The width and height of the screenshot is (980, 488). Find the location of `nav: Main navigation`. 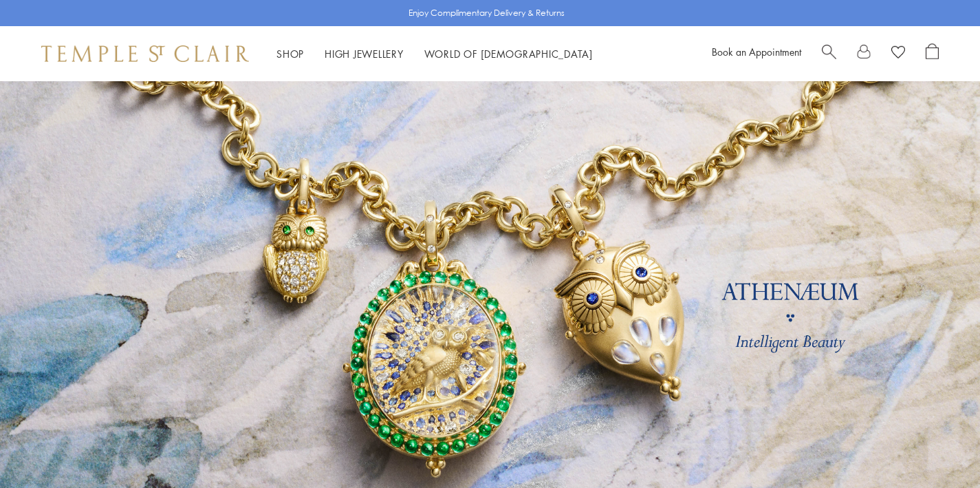

nav: Main navigation is located at coordinates (435, 54).